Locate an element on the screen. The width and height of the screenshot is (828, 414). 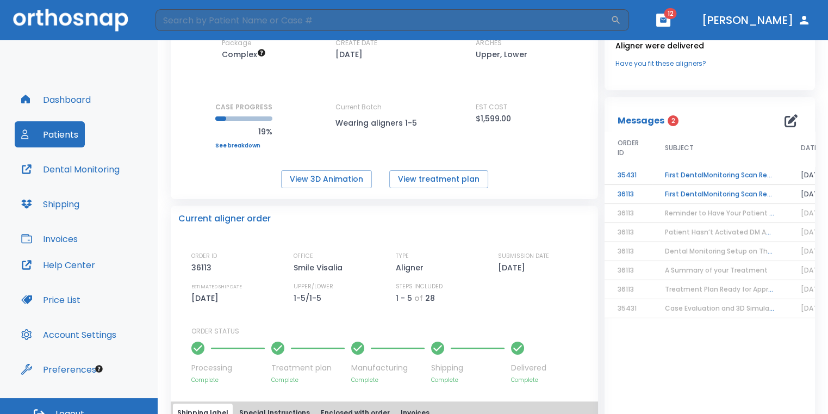
p: Delivered is located at coordinates (529, 368).